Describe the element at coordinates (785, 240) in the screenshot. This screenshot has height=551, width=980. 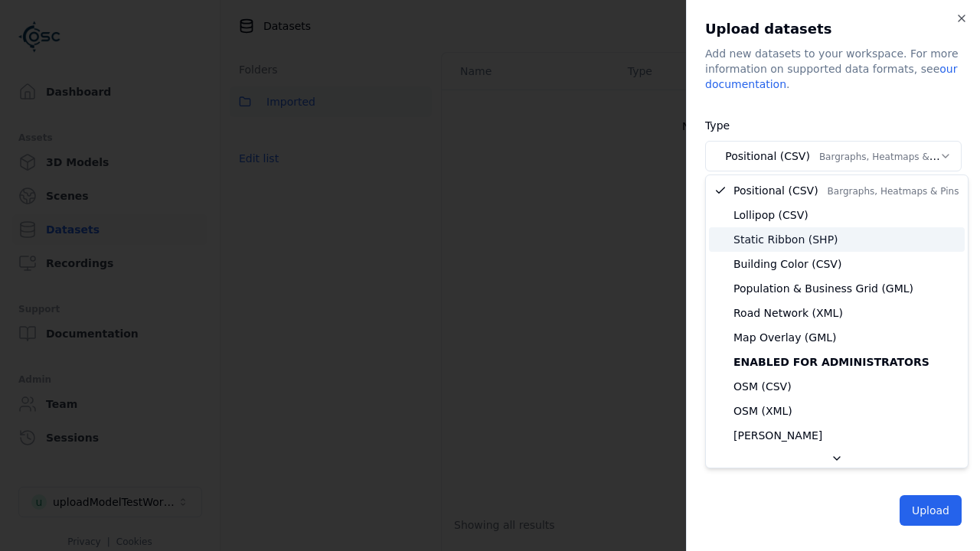
I see `span: Static Ribbon (SHP)` at that location.